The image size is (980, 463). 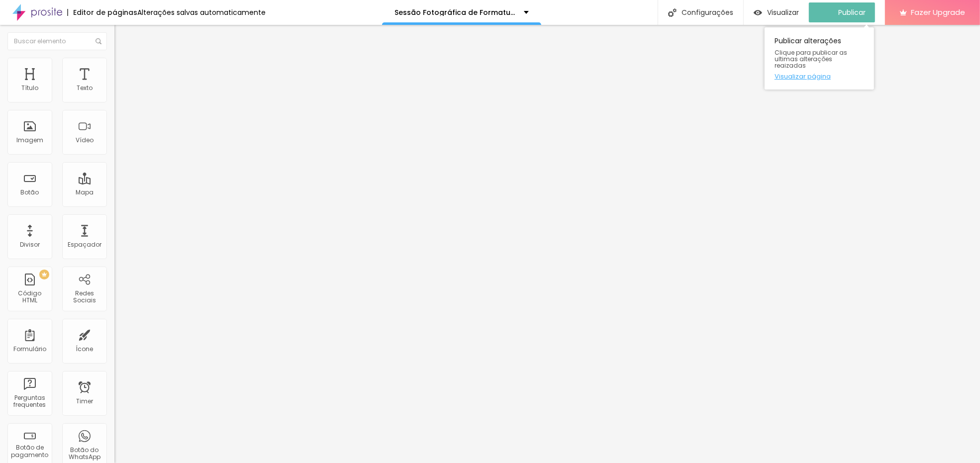 I want to click on div: Ícone, so click(x=85, y=349).